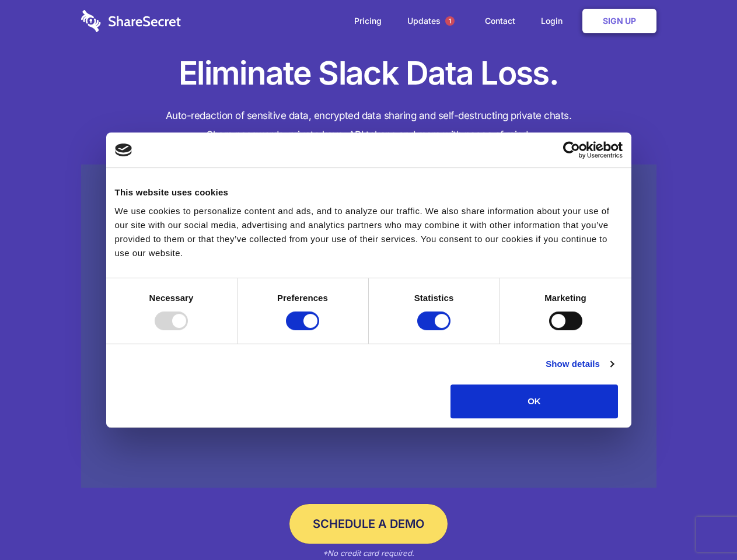  I want to click on a: Show details, so click(580, 364).